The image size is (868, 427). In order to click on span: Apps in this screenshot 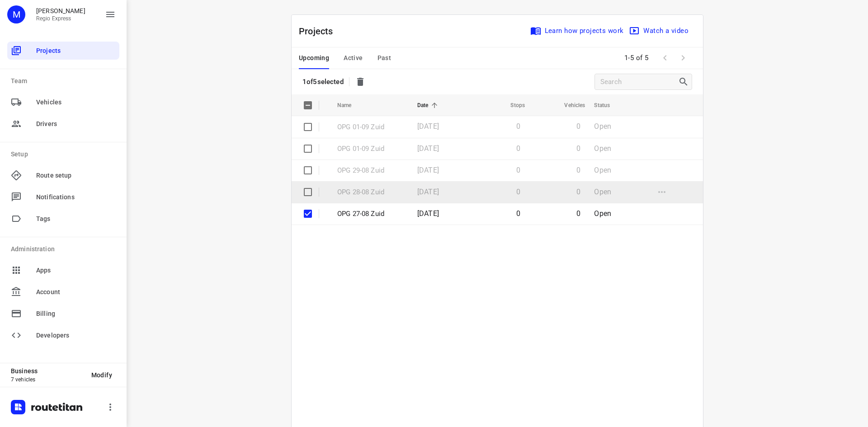, I will do `click(76, 270)`.